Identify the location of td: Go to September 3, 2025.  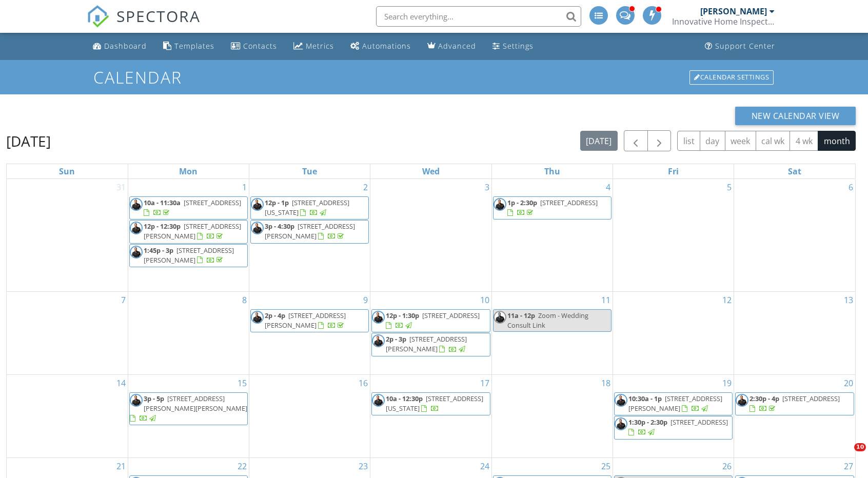
(431, 235).